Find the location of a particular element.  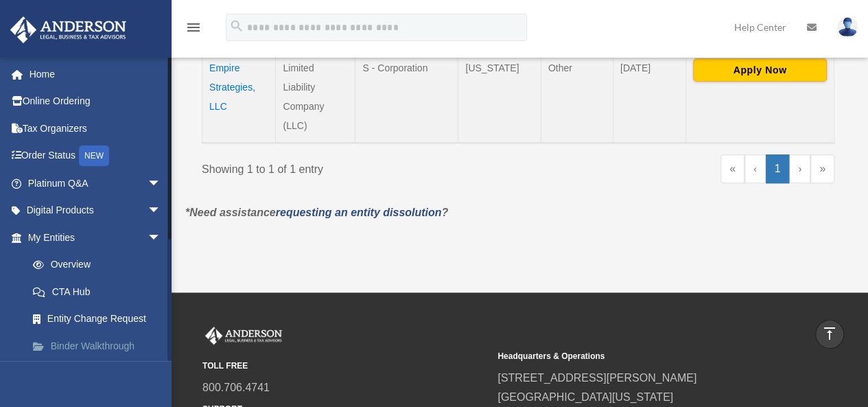

a: Online Ordering is located at coordinates (95, 102).